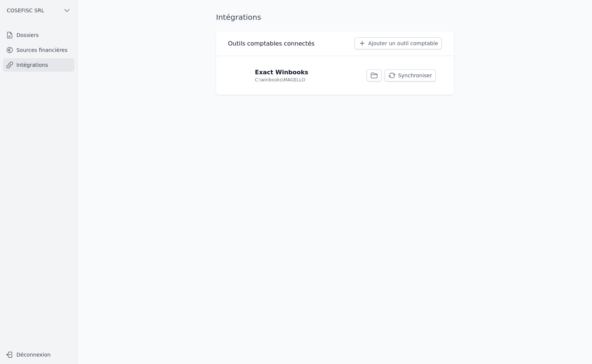 This screenshot has height=364, width=592. What do you see at coordinates (335, 76) in the screenshot?
I see `a: Exact Winbooks C:\winbooks\MAGELLO Synchroniser` at bounding box center [335, 76].